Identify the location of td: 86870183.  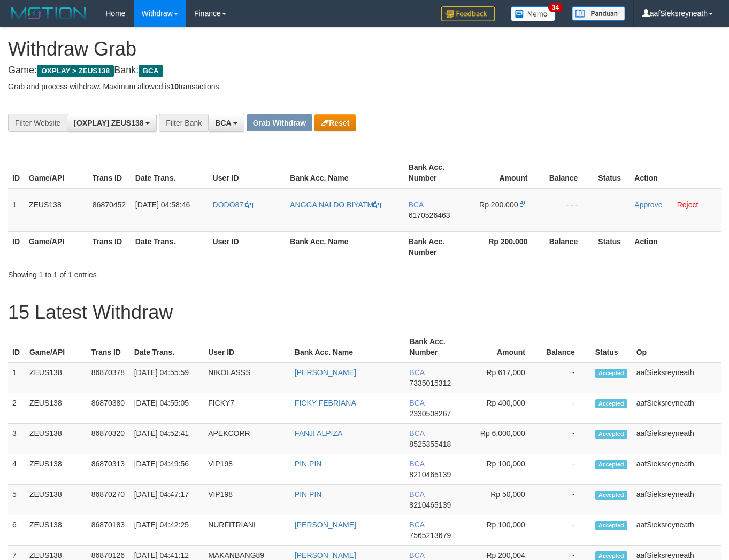
(109, 530).